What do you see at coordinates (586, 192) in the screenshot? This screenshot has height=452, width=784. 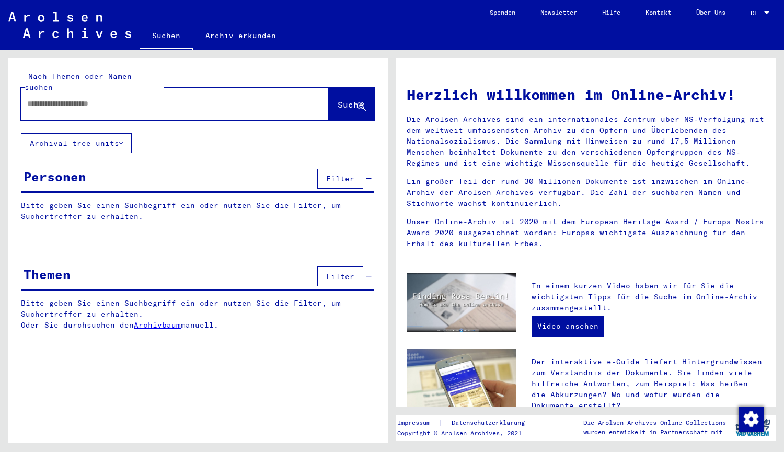 I see `p: Ein großer Teil der rund 30 Millionen Dokumente ist inzwischen im Online-Archiv der Arolsen Archi...` at bounding box center [586, 192].